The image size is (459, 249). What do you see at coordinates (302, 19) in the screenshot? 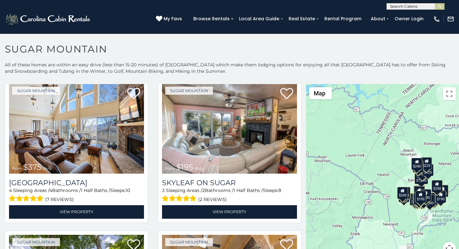
I see `a: Real Estate` at bounding box center [302, 19].